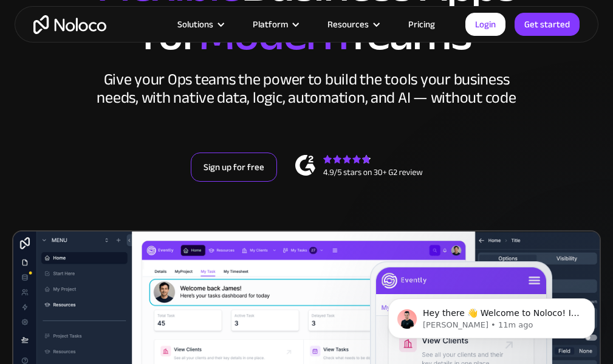  Describe the element at coordinates (234, 167) in the screenshot. I see `a: Sign up for free` at that location.